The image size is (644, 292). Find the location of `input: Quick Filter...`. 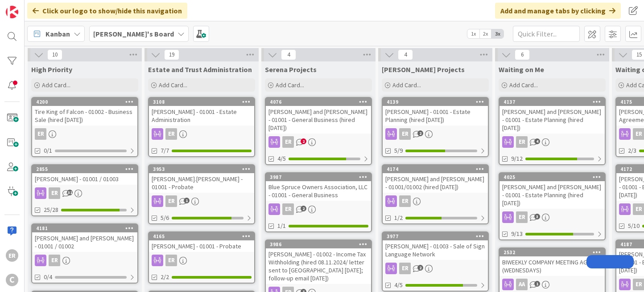

input: Quick Filter... is located at coordinates (546, 34).